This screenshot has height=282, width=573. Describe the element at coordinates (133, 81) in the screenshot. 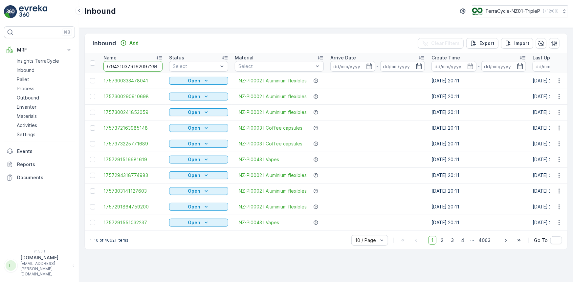

I see `span: 1757300333478041` at that location.